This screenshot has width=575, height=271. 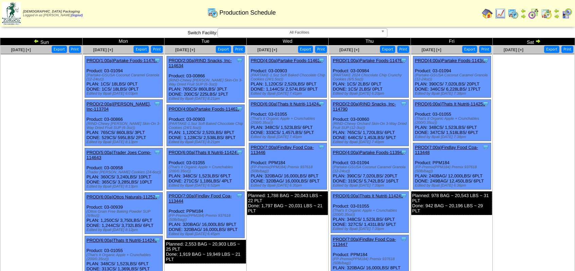 What do you see at coordinates (247, 13) in the screenshot?
I see `span: Production Schedule` at bounding box center [247, 13].